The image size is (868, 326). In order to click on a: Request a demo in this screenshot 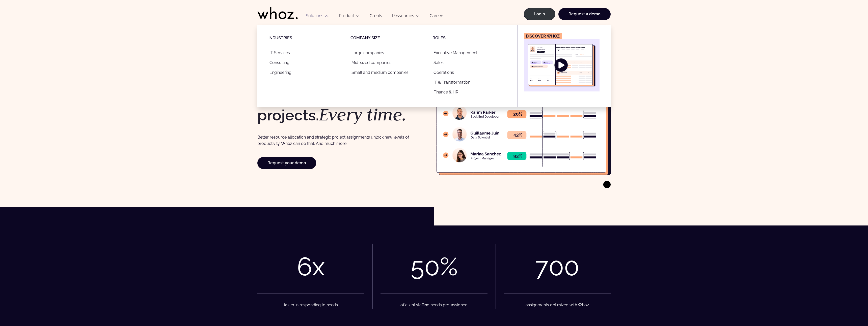, I will do `click(584, 14)`.